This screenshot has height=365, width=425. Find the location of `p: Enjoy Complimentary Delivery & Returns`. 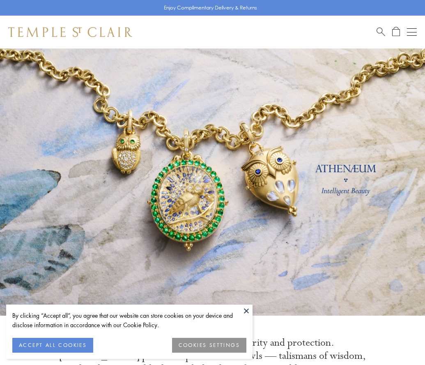

p: Enjoy Complimentary Delivery & Returns is located at coordinates (210, 8).